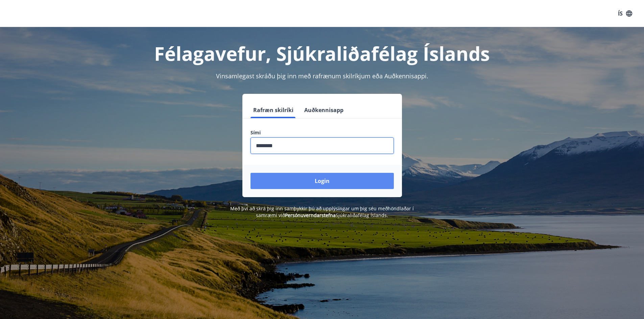  Describe the element at coordinates (625, 14) in the screenshot. I see `button: ÍS` at that location.